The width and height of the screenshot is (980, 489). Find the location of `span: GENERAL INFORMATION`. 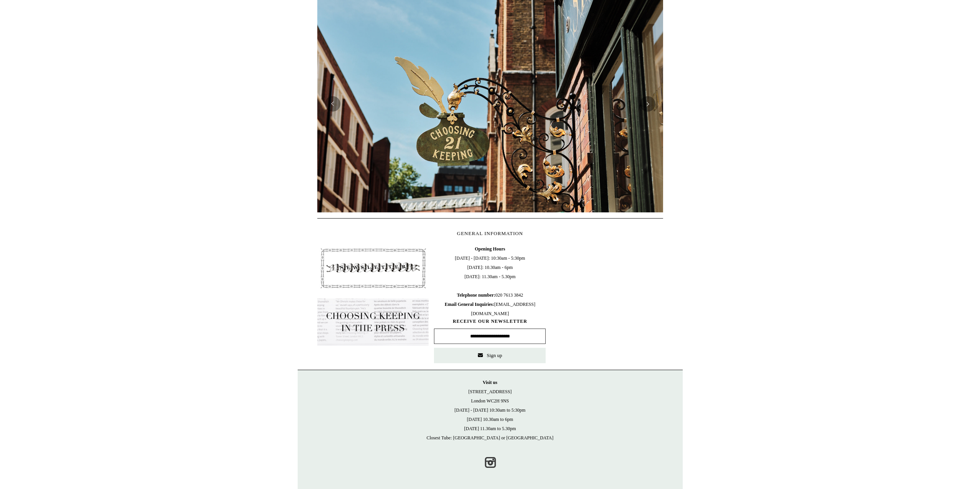

span: GENERAL INFORMATION is located at coordinates (490, 233).